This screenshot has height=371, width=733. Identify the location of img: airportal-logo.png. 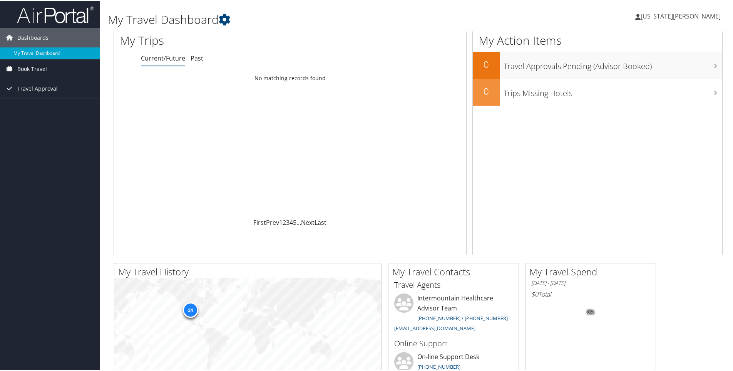
(55, 14).